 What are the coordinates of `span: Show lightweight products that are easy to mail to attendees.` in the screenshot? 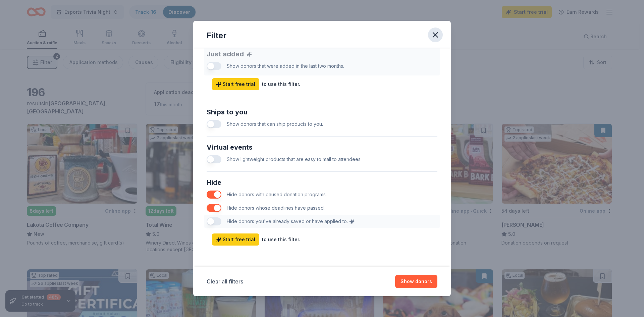 It's located at (294, 159).